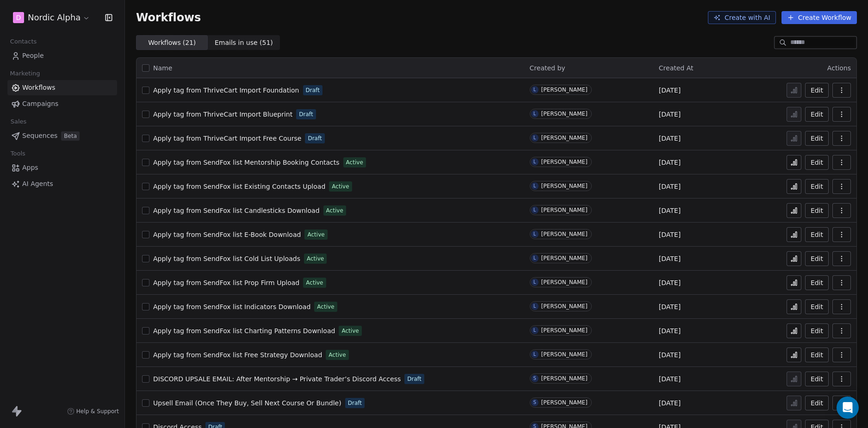 The height and width of the screenshot is (428, 868). Describe the element at coordinates (277, 379) in the screenshot. I see `span: DISCORD UPSALE EMAIL: After Mentorship → Private Trader’s Discord Access` at that location.